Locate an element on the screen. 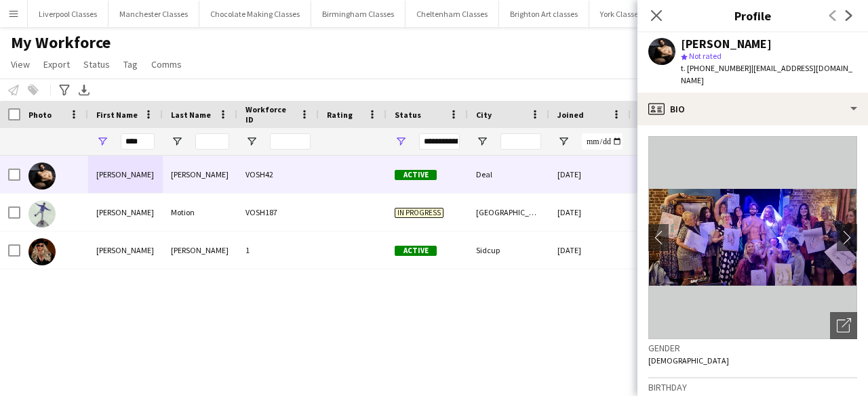 The image size is (868, 396). img: Josh Elliott is located at coordinates (42, 176).